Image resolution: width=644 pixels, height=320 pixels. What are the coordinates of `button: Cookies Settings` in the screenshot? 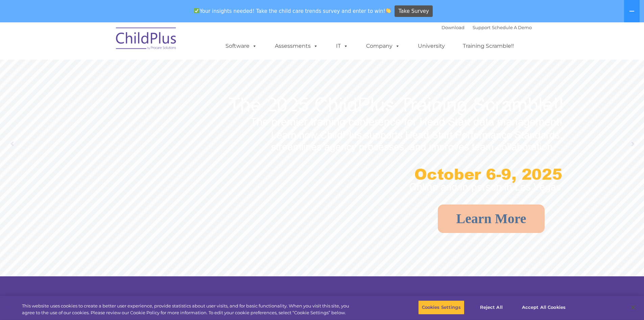 It's located at (441, 307).